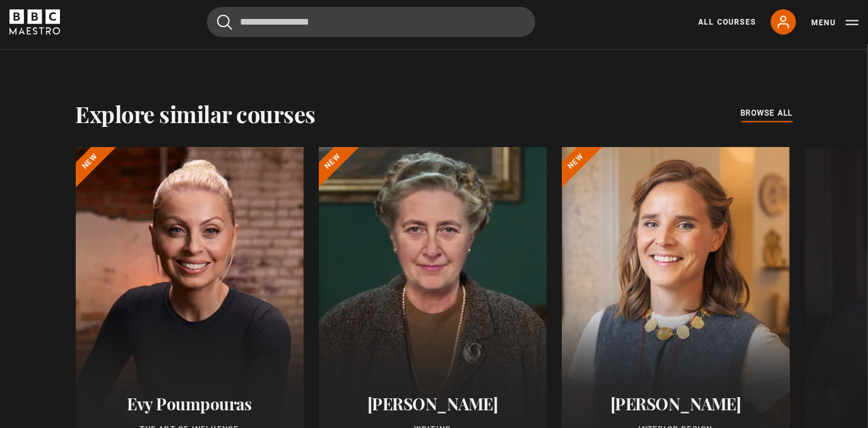 The height and width of the screenshot is (428, 868). I want to click on span: browse all, so click(767, 113).